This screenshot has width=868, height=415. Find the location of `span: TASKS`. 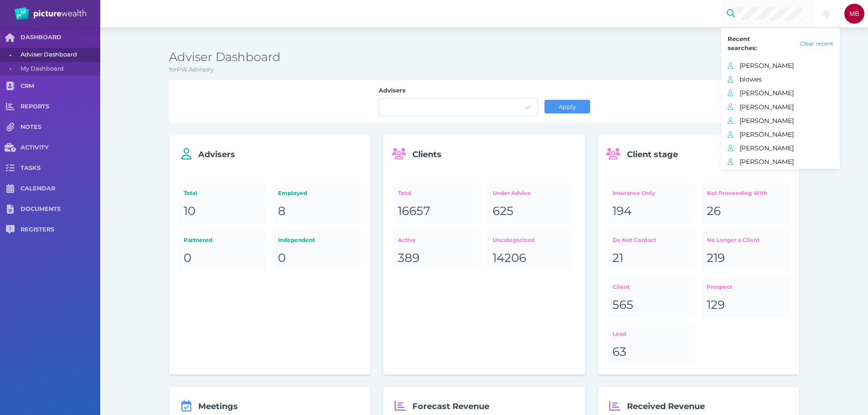

span: TASKS is located at coordinates (60, 168).